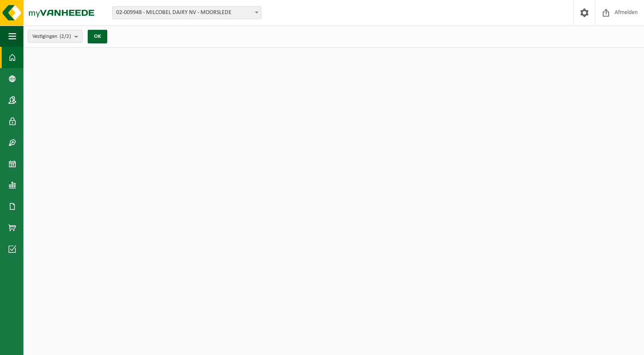 This screenshot has height=355, width=644. What do you see at coordinates (187, 13) in the screenshot?
I see `span: 02-009948 - MILCOBEL DAIRY NV - MOORSLEDE` at bounding box center [187, 13].